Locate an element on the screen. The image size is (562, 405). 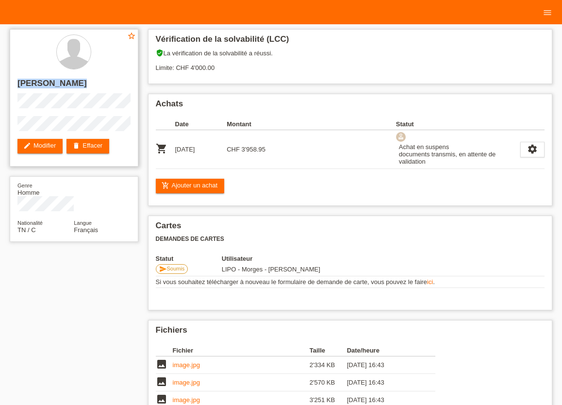
a: add_shopping_cartAjouter un achat is located at coordinates (190, 186).